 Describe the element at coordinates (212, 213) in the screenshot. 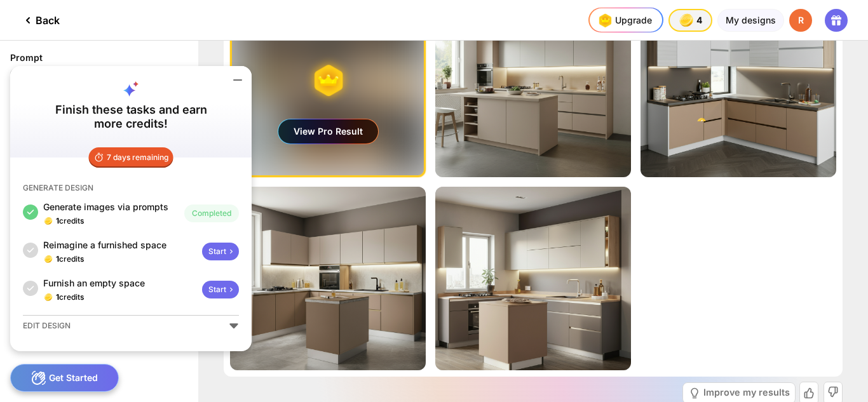

I see `div: Completed` at that location.